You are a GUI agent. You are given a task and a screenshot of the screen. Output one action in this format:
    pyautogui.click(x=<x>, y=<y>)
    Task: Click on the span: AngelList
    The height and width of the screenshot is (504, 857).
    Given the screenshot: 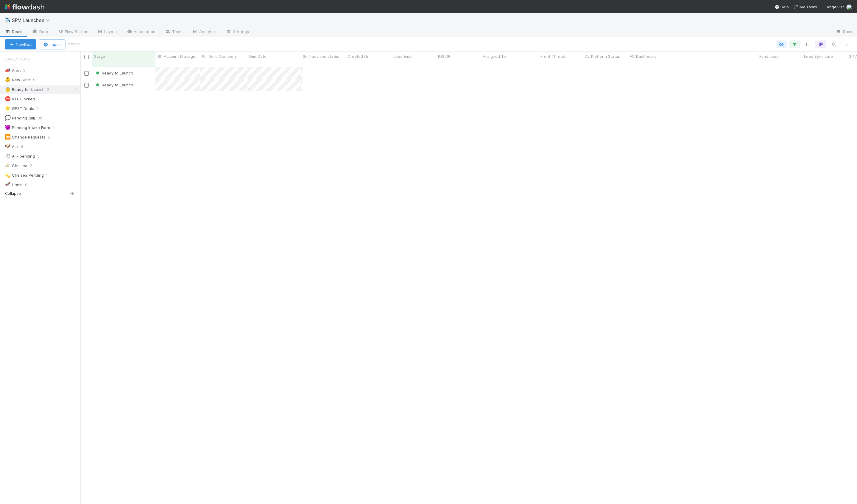 What is the action you would take?
    pyautogui.click(x=835, y=7)
    